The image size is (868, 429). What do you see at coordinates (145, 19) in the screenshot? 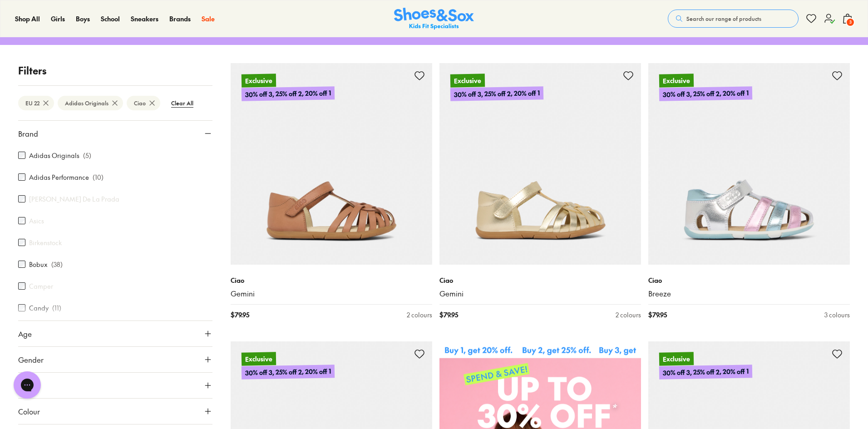
I see `span: Sneakers` at bounding box center [145, 19].